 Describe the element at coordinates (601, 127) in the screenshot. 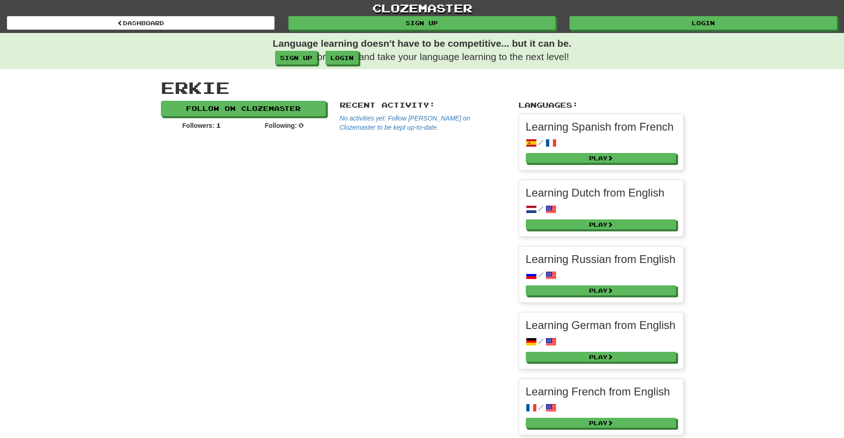

I see `h3: Learning Spanish from French` at that location.